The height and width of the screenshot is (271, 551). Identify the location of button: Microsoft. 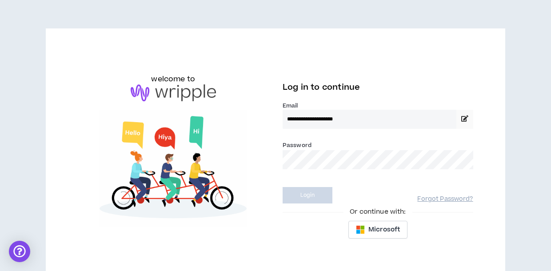
(377, 230).